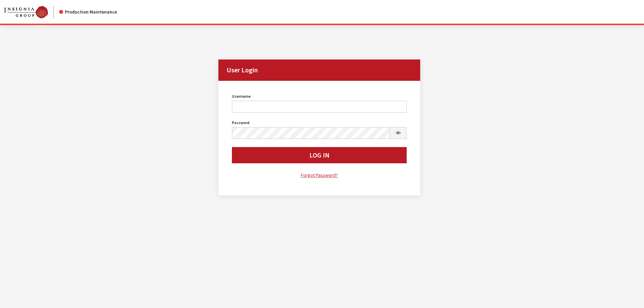  I want to click on label: Password, so click(241, 123).